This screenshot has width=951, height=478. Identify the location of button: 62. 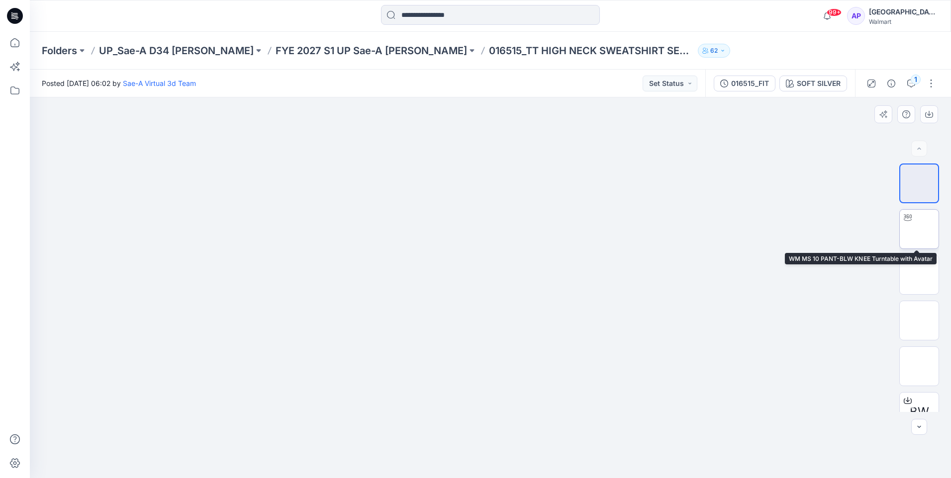
(714, 51).